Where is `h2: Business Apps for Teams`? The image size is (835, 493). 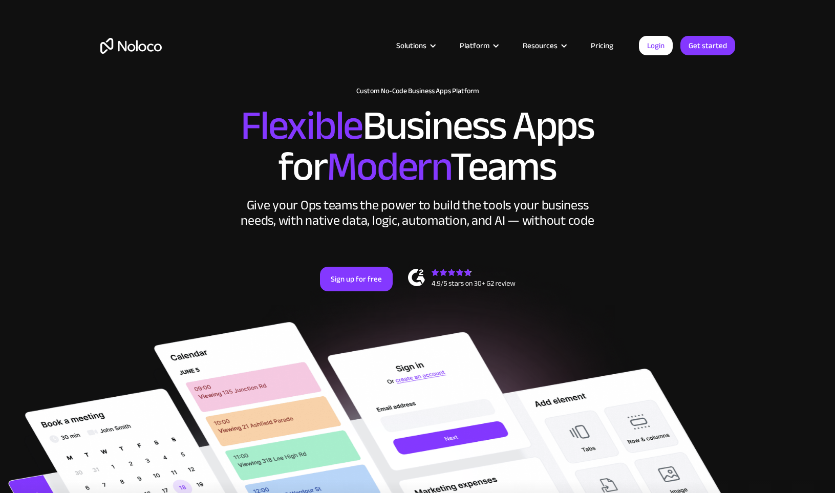
h2: Business Apps for Teams is located at coordinates (418, 146).